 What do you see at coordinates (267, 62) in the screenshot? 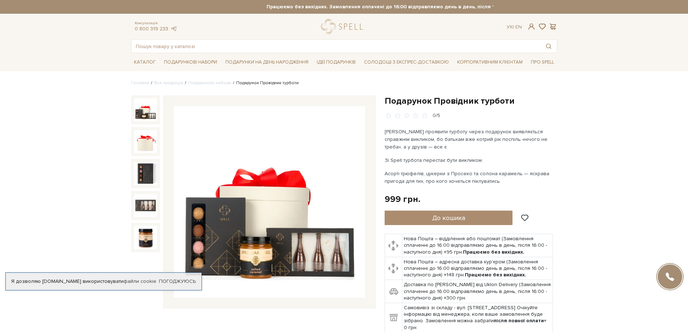
I see `span: Подарунки на День народження` at bounding box center [267, 62].